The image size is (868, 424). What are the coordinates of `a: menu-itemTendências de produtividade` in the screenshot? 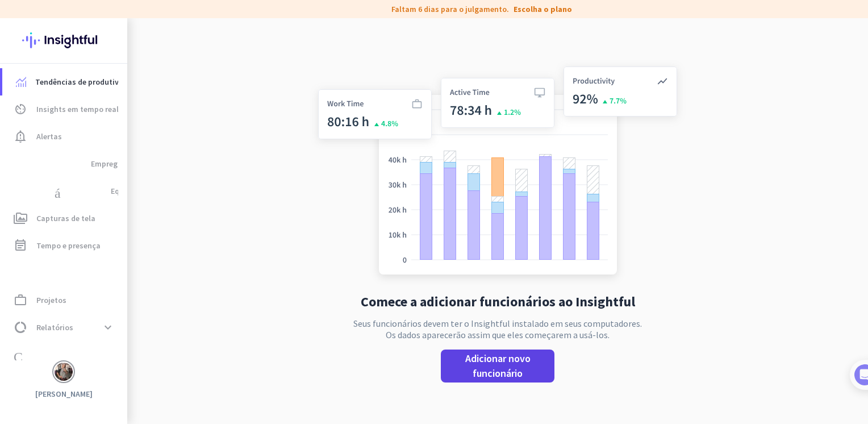 It's located at (65, 82).